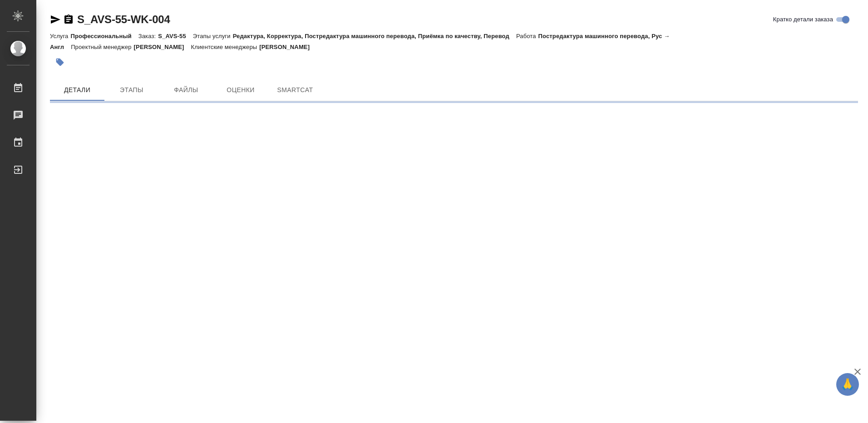  I want to click on p: Проектный менеджер, so click(102, 47).